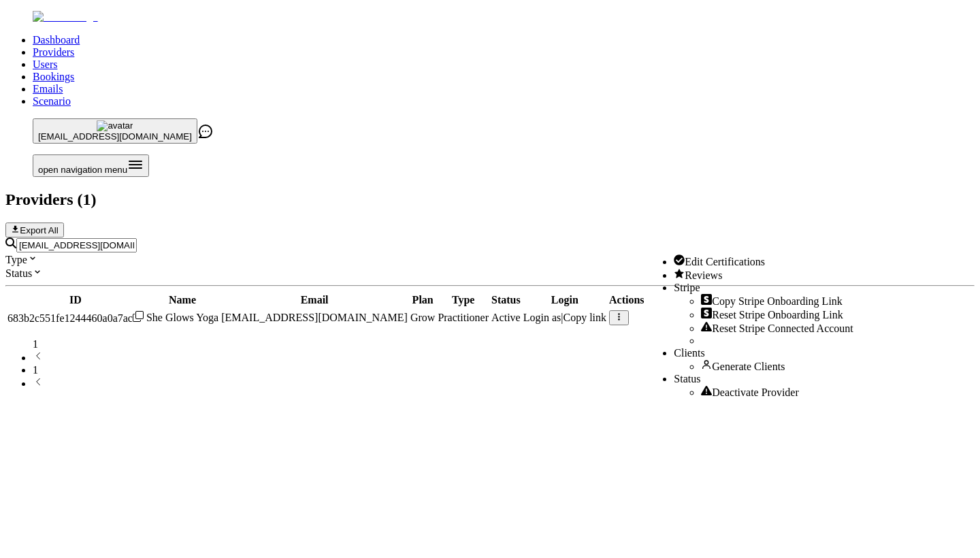  I want to click on a: Scenario, so click(52, 100).